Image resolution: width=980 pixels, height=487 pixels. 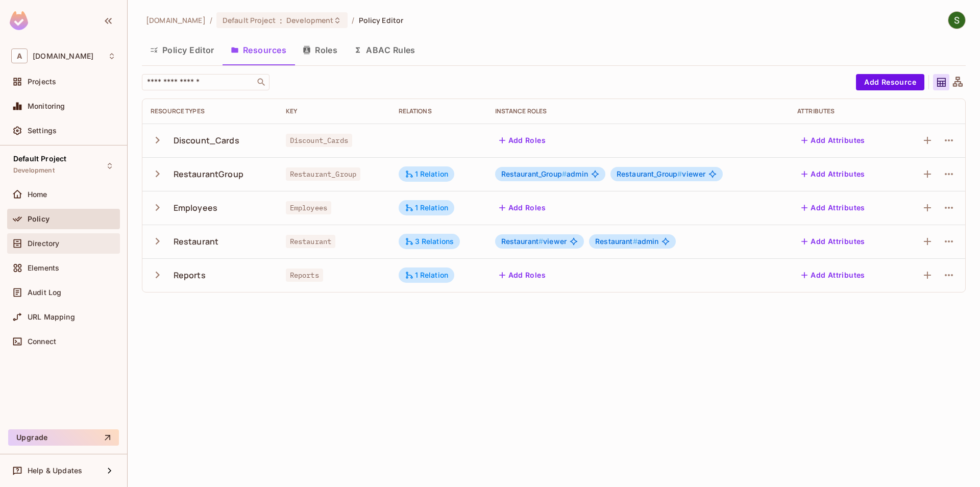 I want to click on span: URL Mapping, so click(x=51, y=317).